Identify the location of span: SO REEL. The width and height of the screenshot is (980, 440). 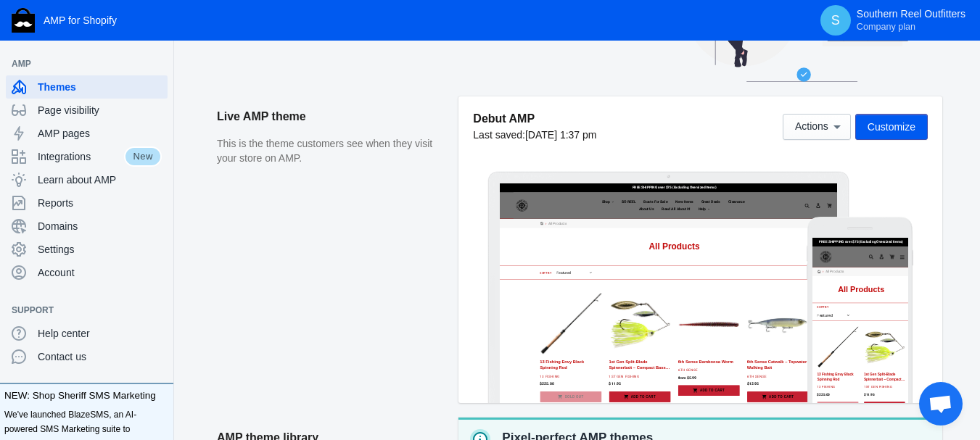
(378, 57).